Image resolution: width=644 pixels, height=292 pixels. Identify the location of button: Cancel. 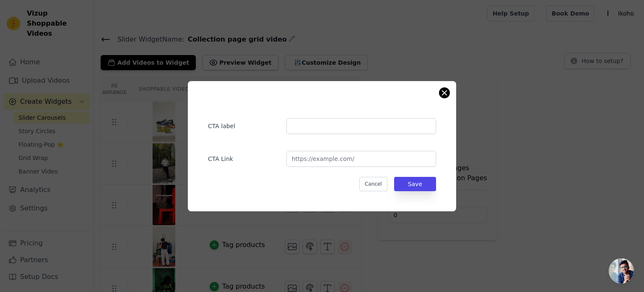
(373, 184).